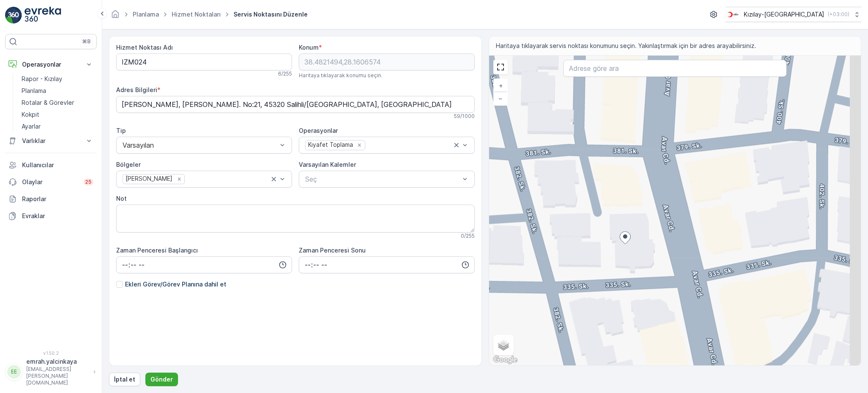 The width and height of the screenshot is (868, 393). I want to click on p: Ayarlar, so click(31, 127).